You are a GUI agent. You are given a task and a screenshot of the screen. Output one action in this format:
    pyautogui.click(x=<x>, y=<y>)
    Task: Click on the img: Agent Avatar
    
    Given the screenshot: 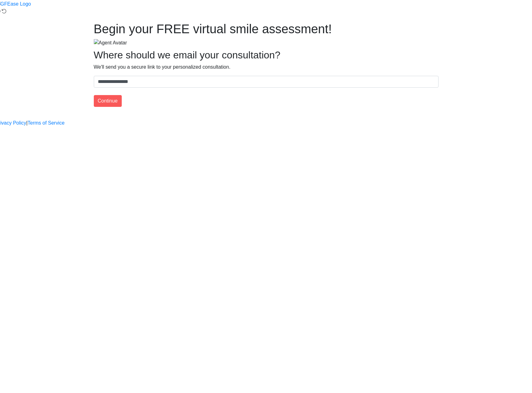 What is the action you would take?
    pyautogui.click(x=110, y=43)
    